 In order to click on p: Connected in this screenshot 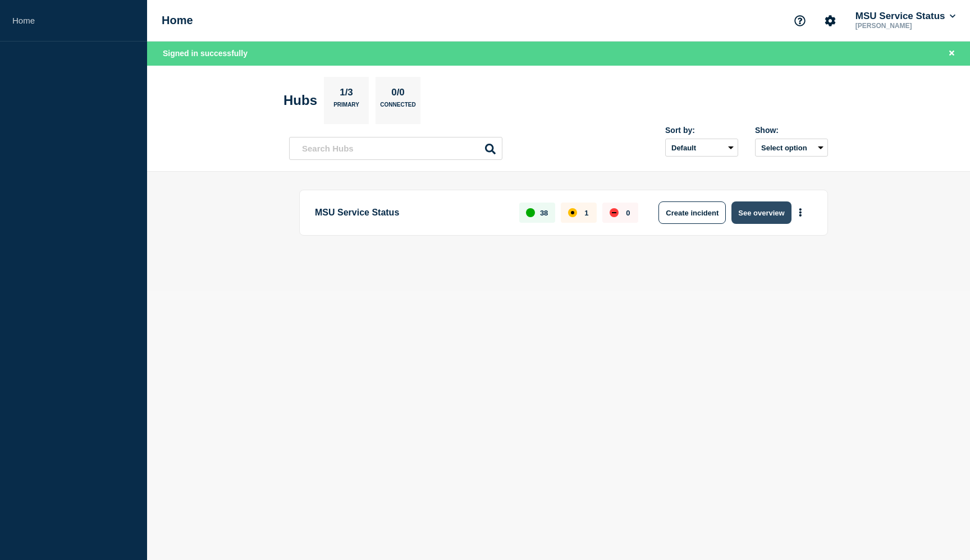, I will do `click(397, 107)`.